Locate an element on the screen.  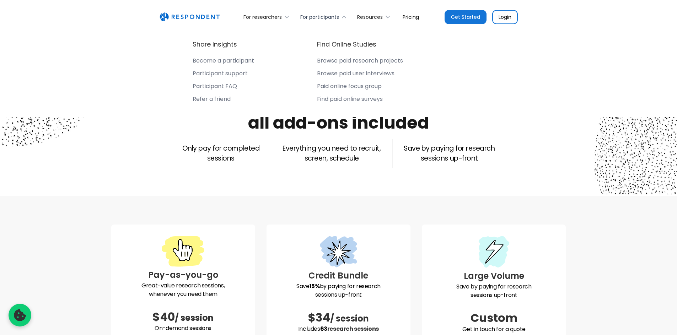
p: Only pay for completed sessions is located at coordinates (221, 153).